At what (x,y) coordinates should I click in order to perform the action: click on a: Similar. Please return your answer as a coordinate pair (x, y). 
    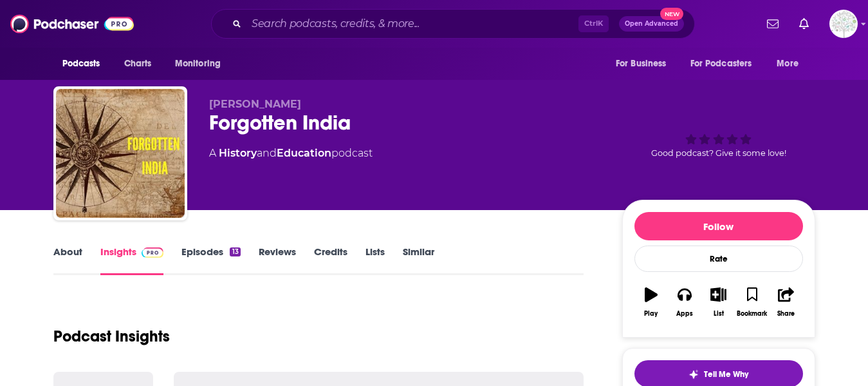
    Looking at the image, I should click on (418, 260).